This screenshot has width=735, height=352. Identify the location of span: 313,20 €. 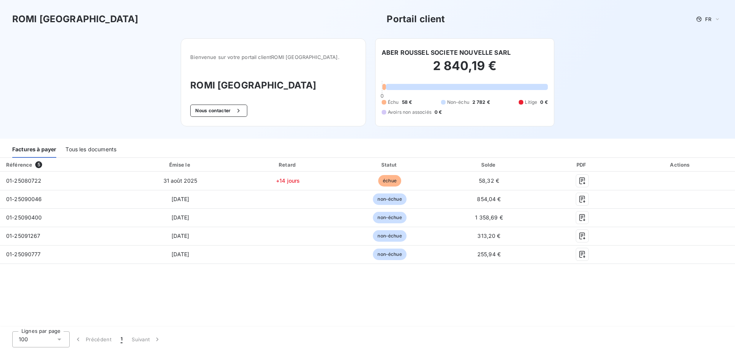
(489, 235).